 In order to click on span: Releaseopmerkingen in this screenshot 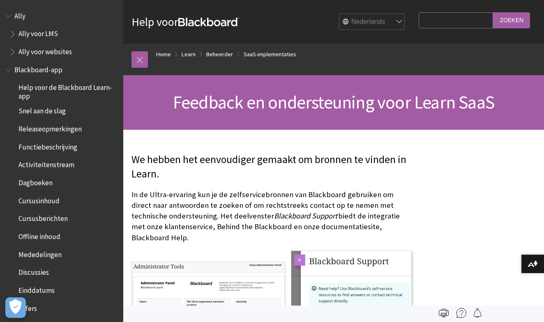, I will do `click(50, 127)`.